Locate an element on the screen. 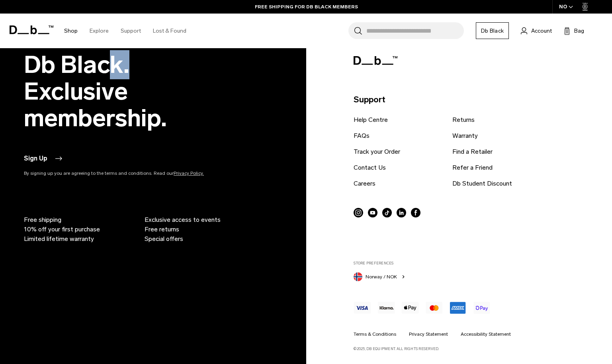 Image resolution: width=612 pixels, height=364 pixels. h2: Db Black. Exclusive membership. is located at coordinates (131, 91).